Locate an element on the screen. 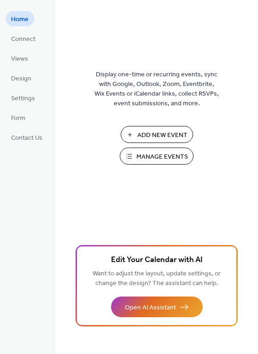 The image size is (258, 354). span: Edit Your Calendar with AI is located at coordinates (156, 260).